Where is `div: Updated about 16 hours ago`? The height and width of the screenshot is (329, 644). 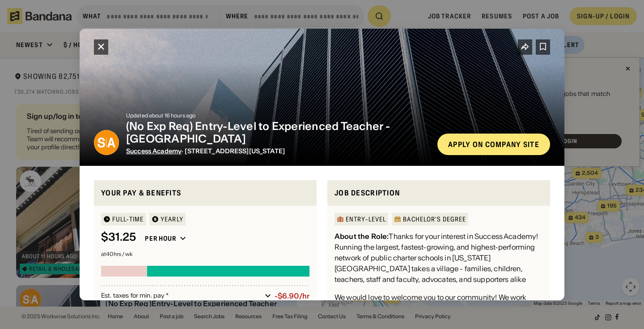 div: Updated about 16 hours ago is located at coordinates (279, 115).